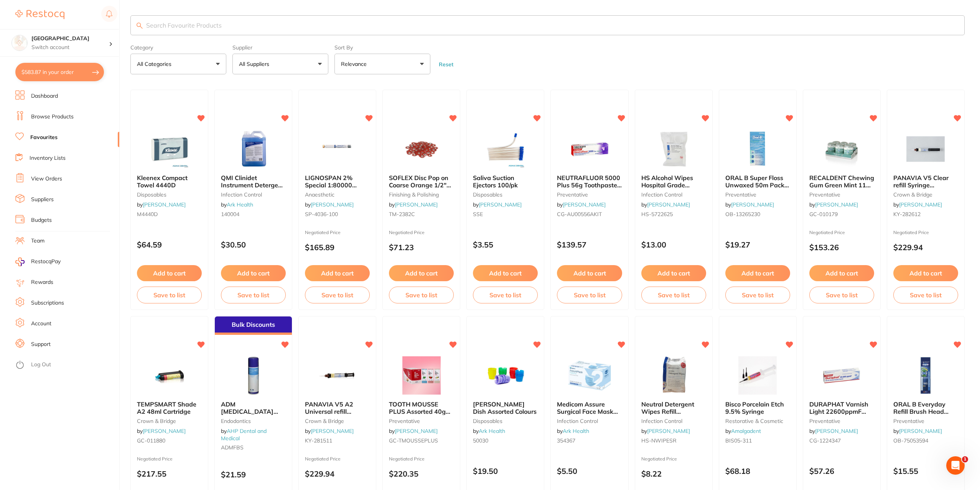 The image size is (980, 490). Describe the element at coordinates (925, 181) in the screenshot. I see `b: PANAVIA V5 Clear refill Syringe 4.6ml&20 Mixing tips` at that location.